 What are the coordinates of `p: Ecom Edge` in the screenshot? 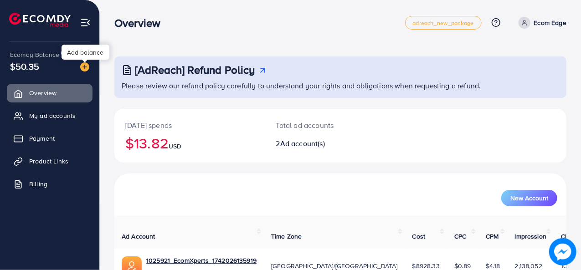 It's located at (550, 23).